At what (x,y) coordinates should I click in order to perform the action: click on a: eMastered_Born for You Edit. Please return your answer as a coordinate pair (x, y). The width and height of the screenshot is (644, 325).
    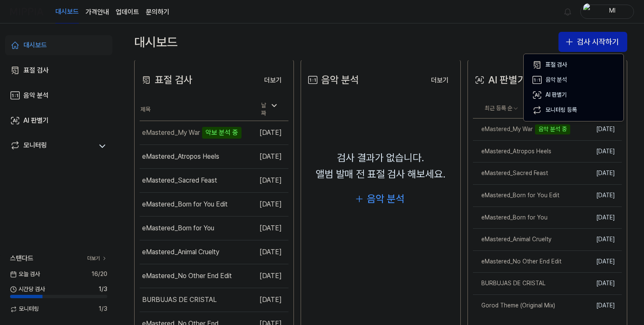
    Looking at the image, I should click on (523, 196).